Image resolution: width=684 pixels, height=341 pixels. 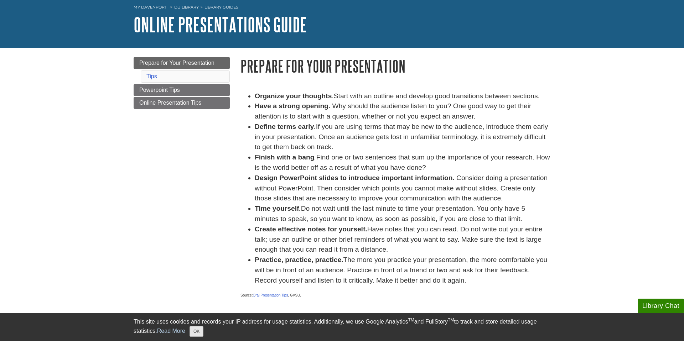 What do you see at coordinates (284, 157) in the screenshot?
I see `strong: Finish with a bang` at bounding box center [284, 157].